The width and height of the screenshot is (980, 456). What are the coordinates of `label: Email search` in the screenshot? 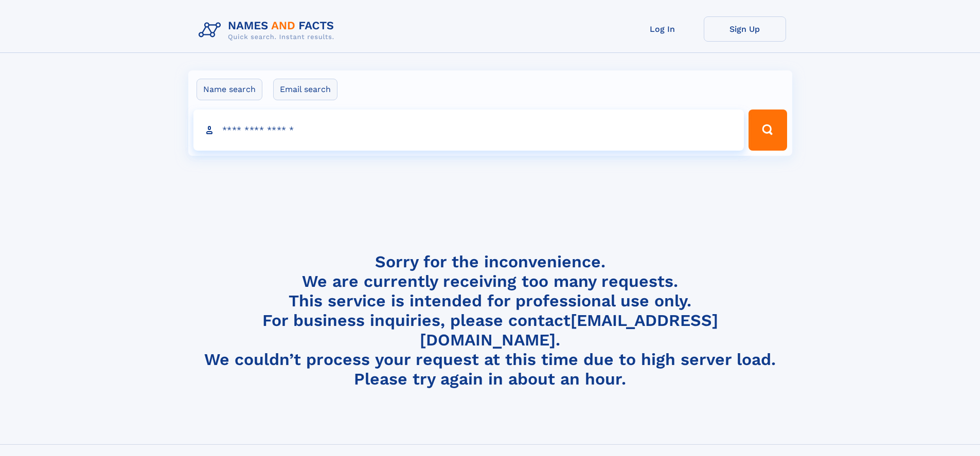 It's located at (305, 89).